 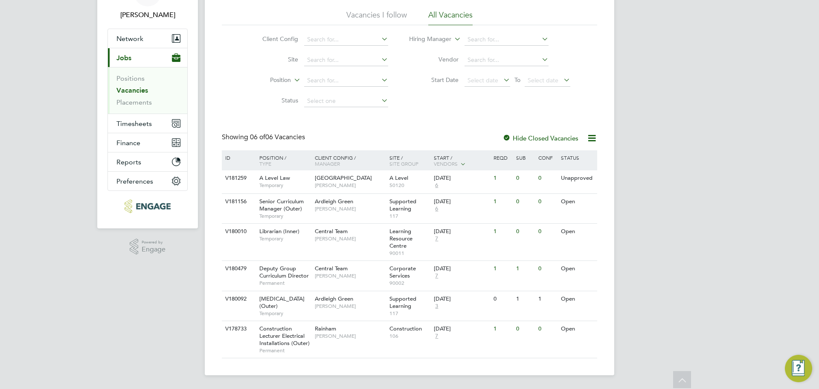 What do you see at coordinates (410, 336) in the screenshot?
I see `span: 106` at bounding box center [410, 336].